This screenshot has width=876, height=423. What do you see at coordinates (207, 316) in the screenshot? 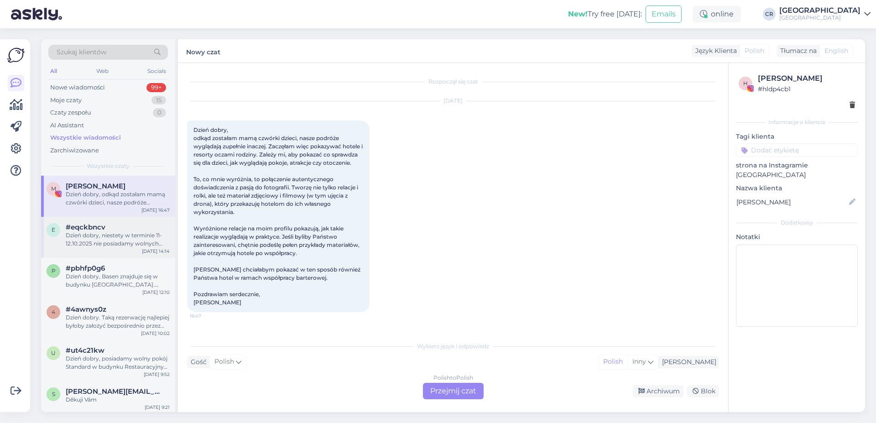
I see `span: 16:47` at bounding box center [207, 316].